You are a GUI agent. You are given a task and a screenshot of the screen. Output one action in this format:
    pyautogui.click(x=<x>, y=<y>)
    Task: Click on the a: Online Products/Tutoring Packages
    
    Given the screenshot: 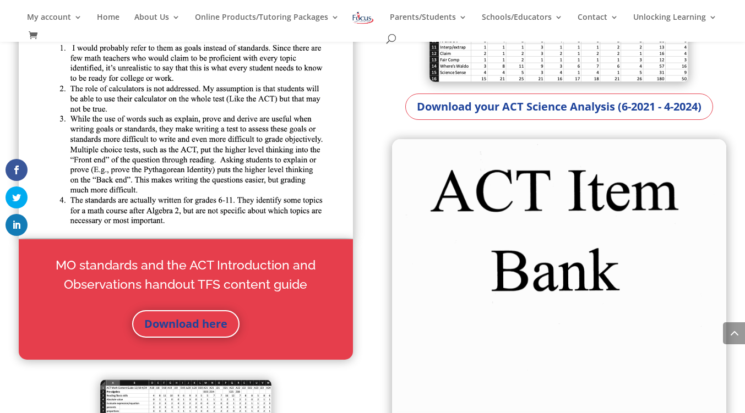 What is the action you would take?
    pyautogui.click(x=267, y=23)
    